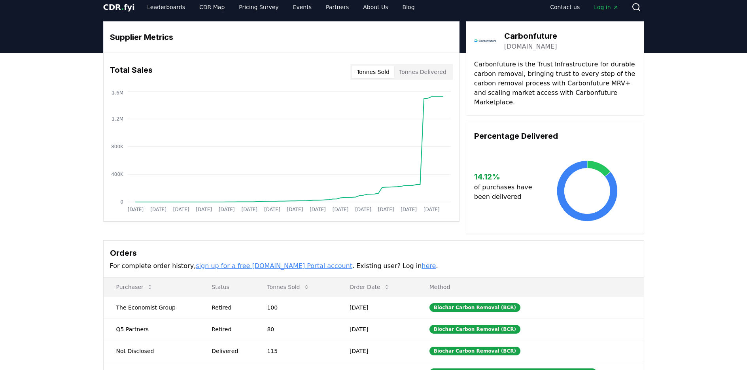  I want to click on tspan: 400K, so click(117, 174).